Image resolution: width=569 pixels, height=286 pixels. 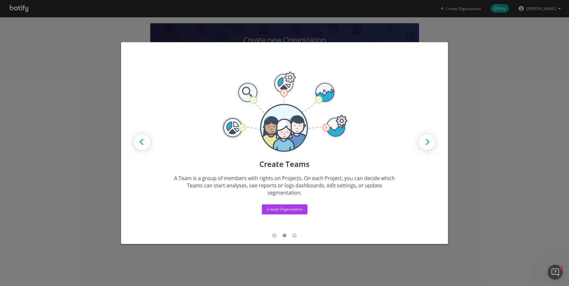 I want to click on div: Create Organization, so click(x=285, y=209).